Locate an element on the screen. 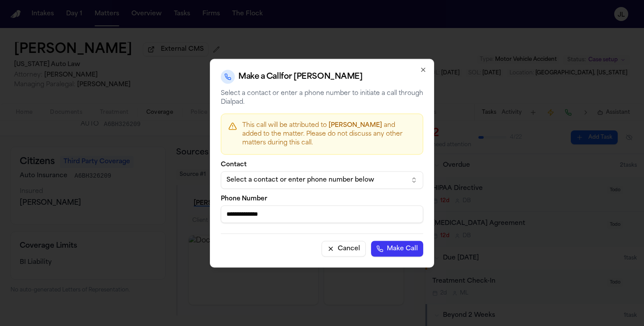  p: This call will be attributed to and added to the matter. Please do not discuss any other matters ... is located at coordinates (329, 134).